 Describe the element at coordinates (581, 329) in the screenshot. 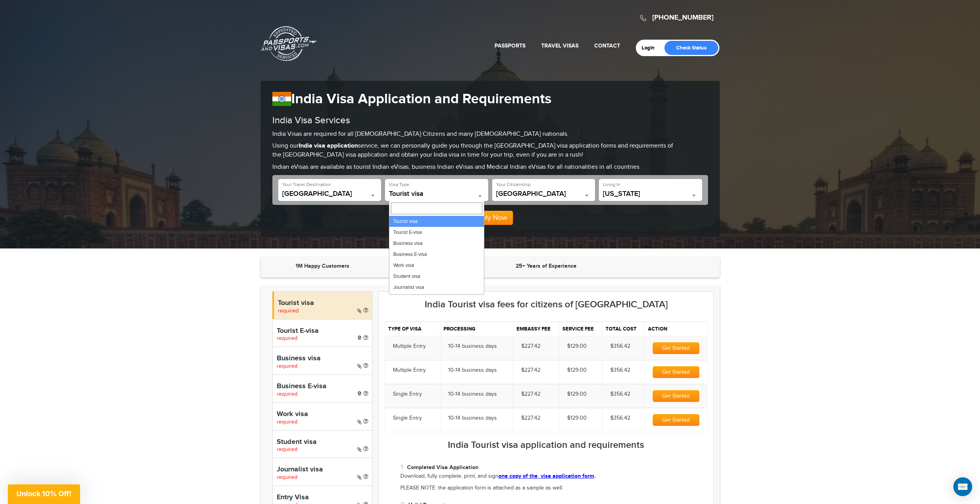

I see `th: Service fee` at that location.